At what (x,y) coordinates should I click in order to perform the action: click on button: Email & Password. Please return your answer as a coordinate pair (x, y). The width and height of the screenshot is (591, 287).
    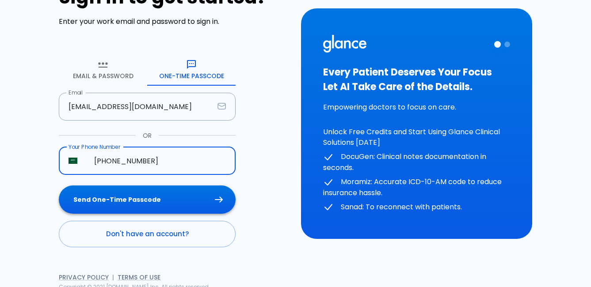
    Looking at the image, I should click on (103, 70).